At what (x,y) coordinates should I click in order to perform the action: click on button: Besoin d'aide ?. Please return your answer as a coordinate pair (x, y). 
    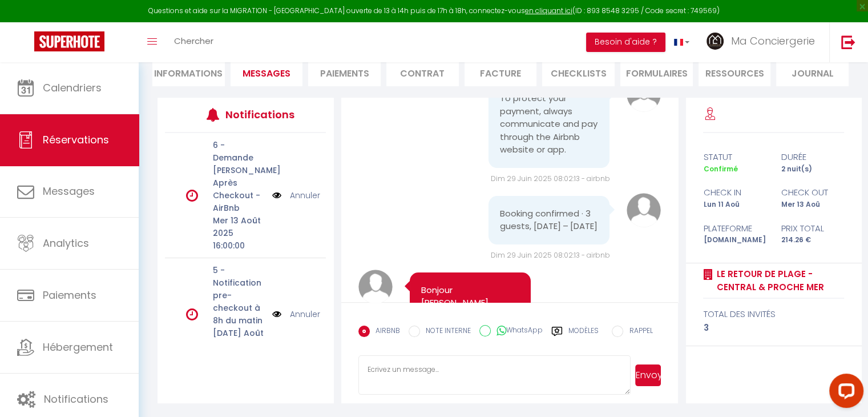
    Looking at the image, I should click on (626, 42).